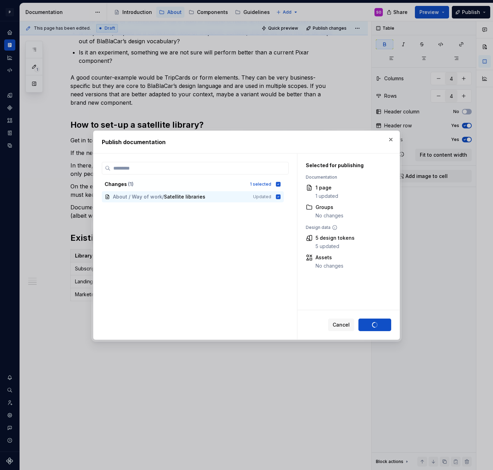 The height and width of the screenshot is (470, 493). I want to click on div: Changes, so click(175, 184).